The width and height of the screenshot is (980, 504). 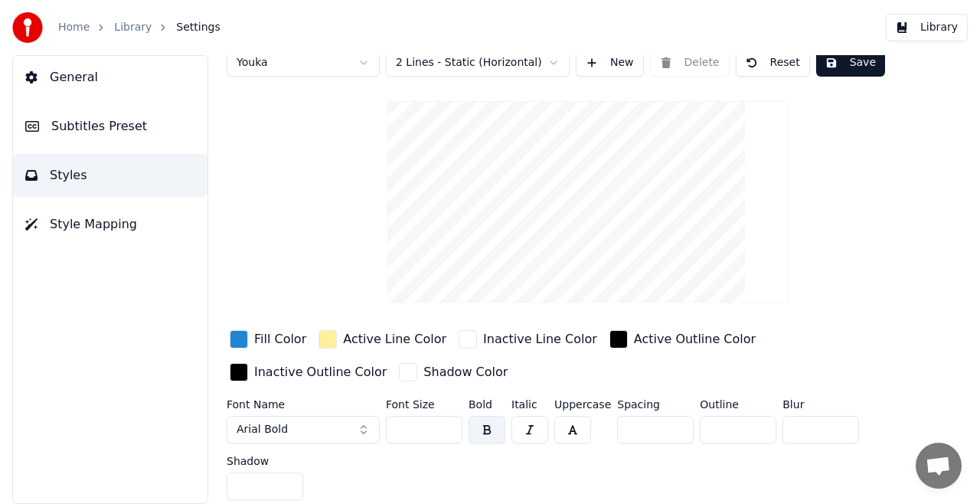 I want to click on label: Outline, so click(x=738, y=405).